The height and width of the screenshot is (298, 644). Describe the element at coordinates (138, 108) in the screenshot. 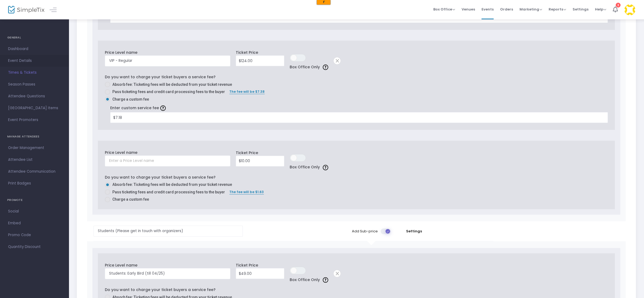

I see `label: Enter custom service fee` at that location.